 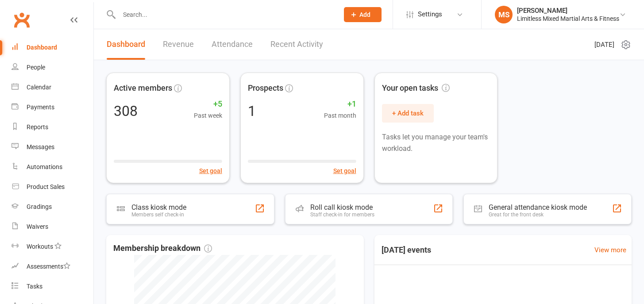 What do you see at coordinates (40, 147) in the screenshot?
I see `div: Messages` at bounding box center [40, 147].